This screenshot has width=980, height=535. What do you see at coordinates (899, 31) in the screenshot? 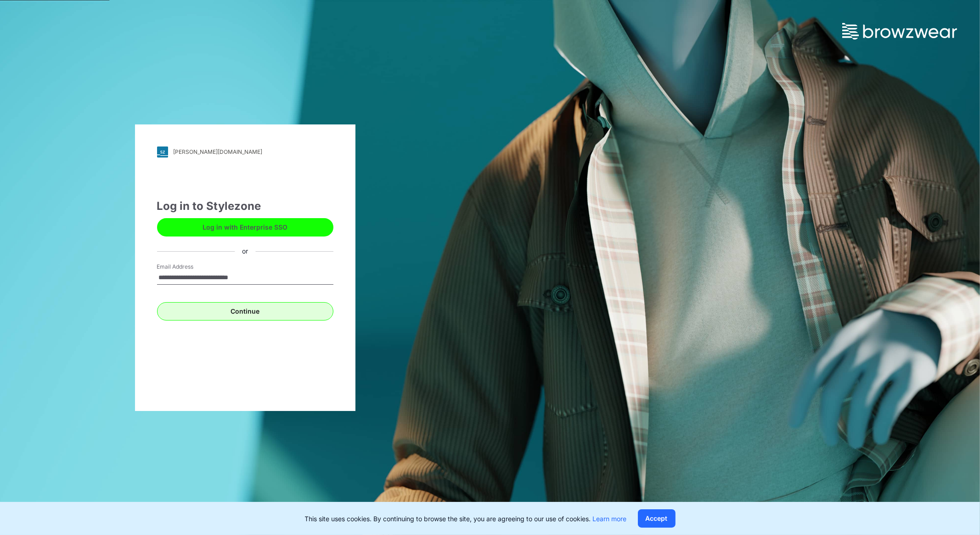
I see `img: browzwear-logo.73288ffb.svg` at bounding box center [899, 31].